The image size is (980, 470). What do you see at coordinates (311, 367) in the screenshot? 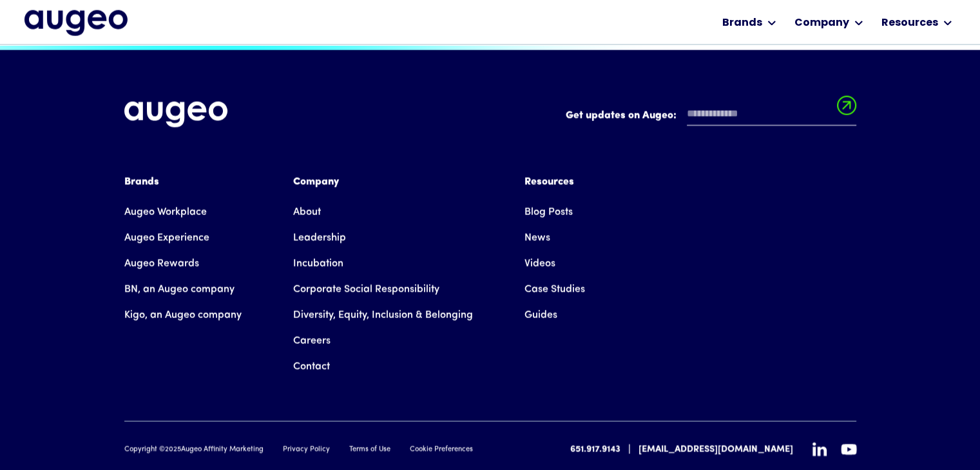
I see `a: Contact` at bounding box center [311, 367].